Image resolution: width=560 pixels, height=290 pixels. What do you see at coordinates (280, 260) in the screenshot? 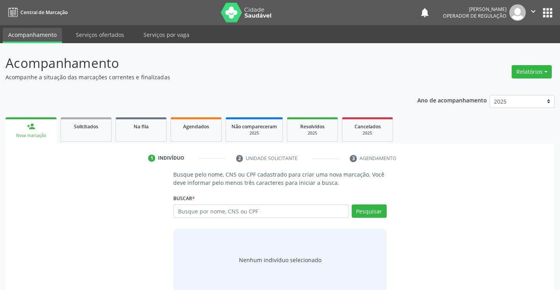
I see `div: Nenhum indivíduo selecionado` at bounding box center [280, 260].